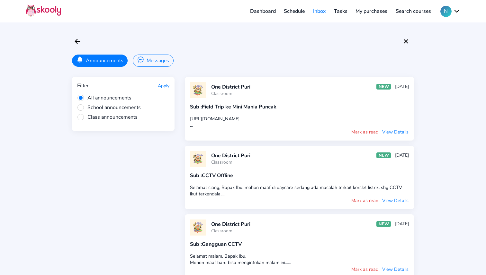 This screenshot has height=275, width=486. I want to click on button: arrow back outline, so click(77, 41).